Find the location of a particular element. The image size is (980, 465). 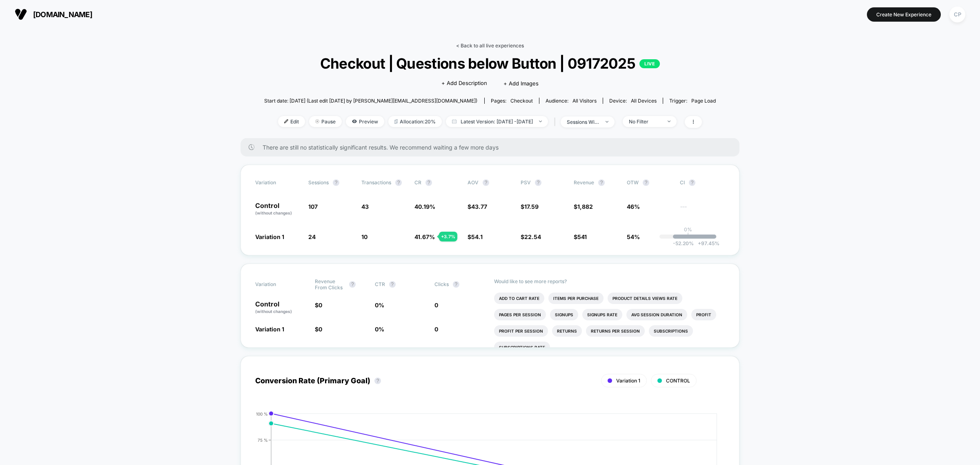

li: Subscriptions is located at coordinates (670, 331).